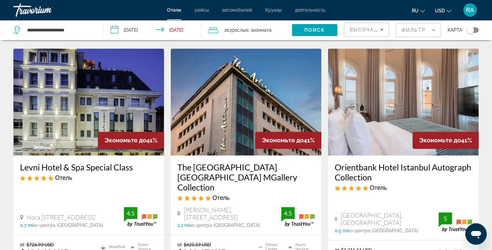  I want to click on a: Levni Hotel & Spa Special Class, so click(88, 167).